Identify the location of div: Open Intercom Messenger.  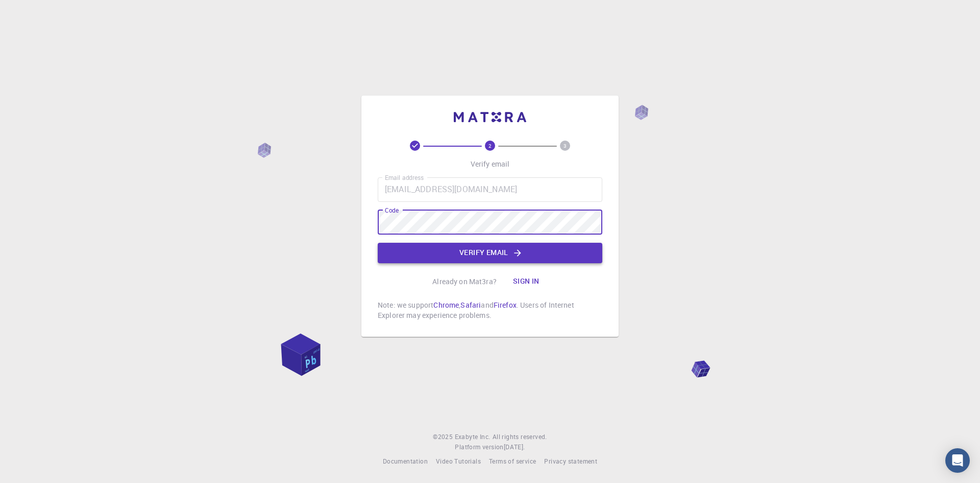
(957, 460).